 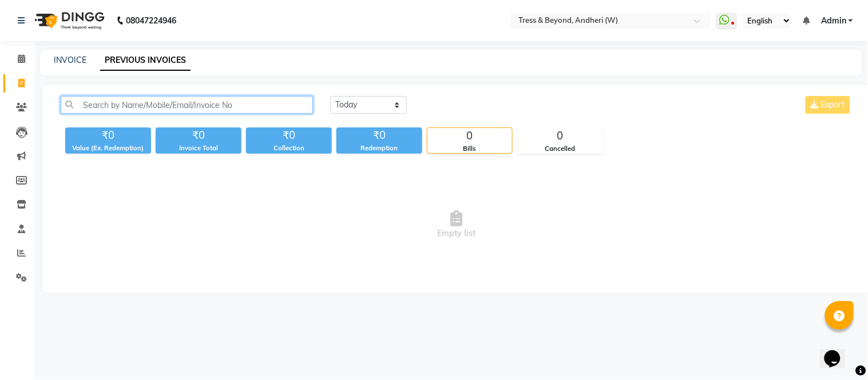 What do you see at coordinates (289, 148) in the screenshot?
I see `div: Collection` at bounding box center [289, 148].